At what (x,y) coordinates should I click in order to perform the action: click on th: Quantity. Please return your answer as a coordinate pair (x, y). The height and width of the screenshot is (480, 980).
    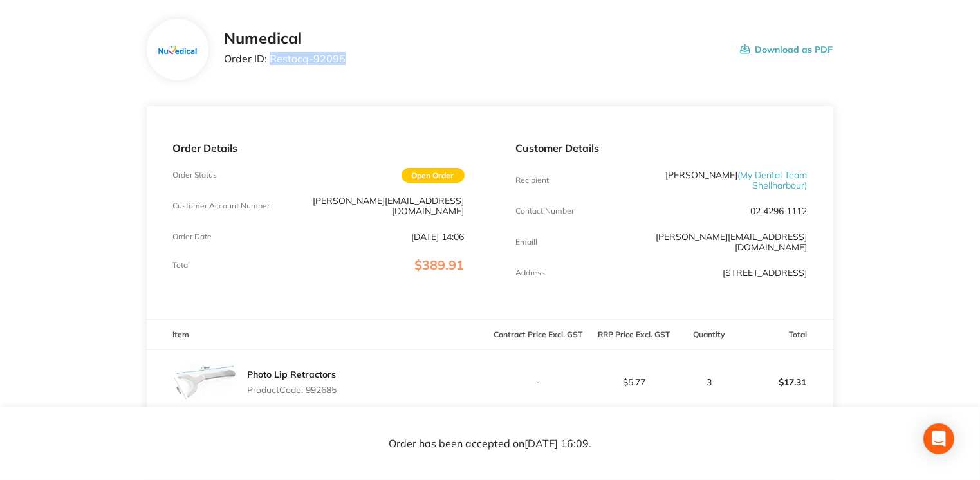
    Looking at the image, I should click on (709, 335).